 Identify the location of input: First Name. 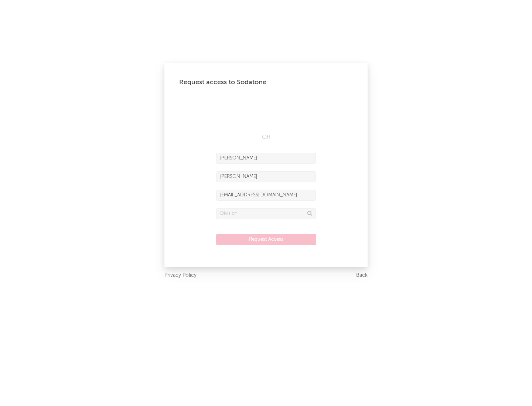
(266, 159).